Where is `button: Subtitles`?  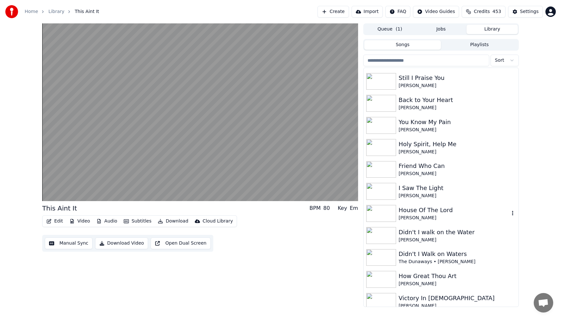 button: Subtitles is located at coordinates (137, 221).